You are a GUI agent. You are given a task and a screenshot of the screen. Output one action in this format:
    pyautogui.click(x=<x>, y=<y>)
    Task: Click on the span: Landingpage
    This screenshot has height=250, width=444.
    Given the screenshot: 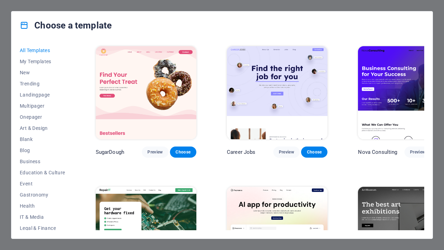 What is the action you would take?
    pyautogui.click(x=42, y=95)
    